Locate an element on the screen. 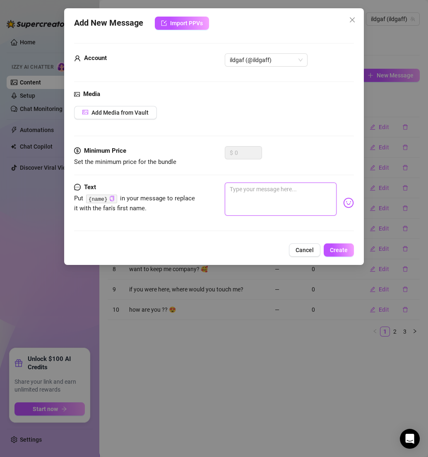 Image resolution: width=428 pixels, height=457 pixels. strong: Media is located at coordinates (91, 94).